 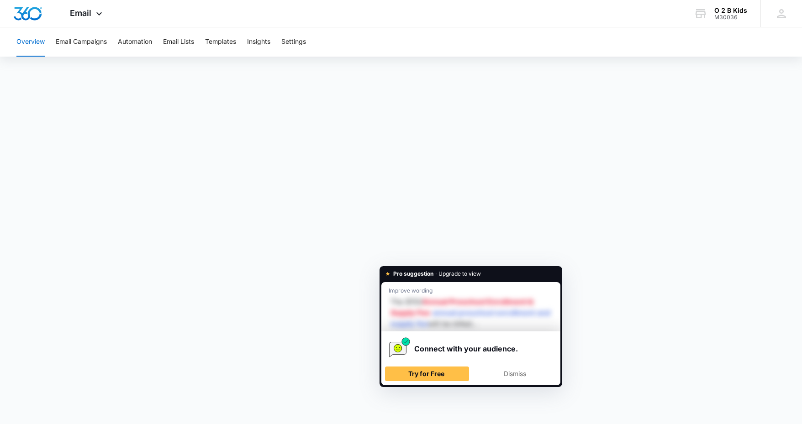 I want to click on button: Insights, so click(x=259, y=42).